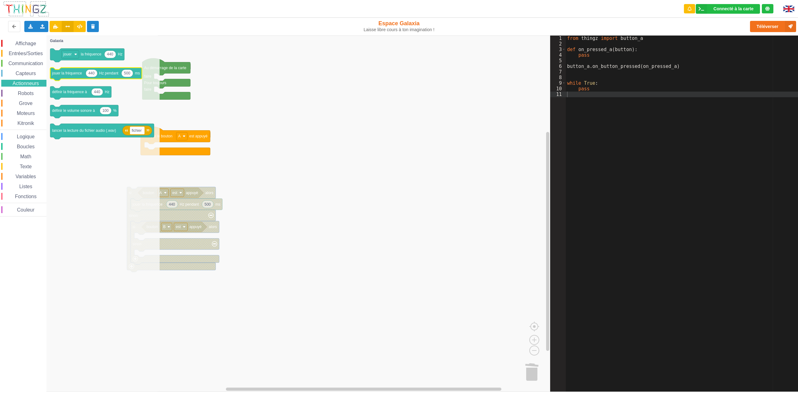 This screenshot has width=798, height=396. What do you see at coordinates (26, 166) in the screenshot?
I see `span: Texte` at bounding box center [26, 166].